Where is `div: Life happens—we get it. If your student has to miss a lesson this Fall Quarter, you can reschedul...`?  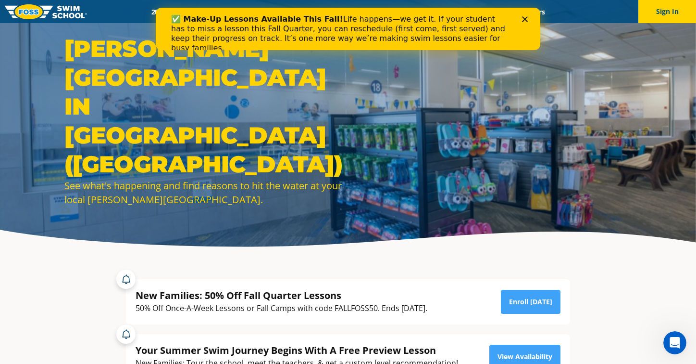
div: Life happens—we get it. If your student has to miss a lesson this Fall Quarter, you can reschedul... is located at coordinates (185, 26).